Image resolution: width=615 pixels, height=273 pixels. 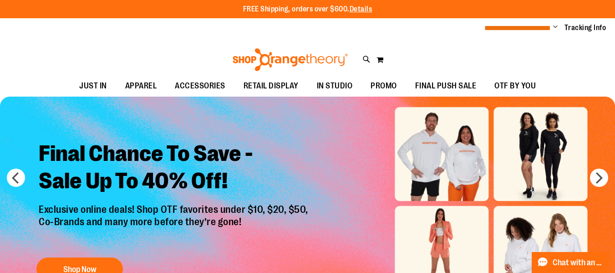 What do you see at coordinates (585, 28) in the screenshot?
I see `a: Tracking Info` at bounding box center [585, 28].